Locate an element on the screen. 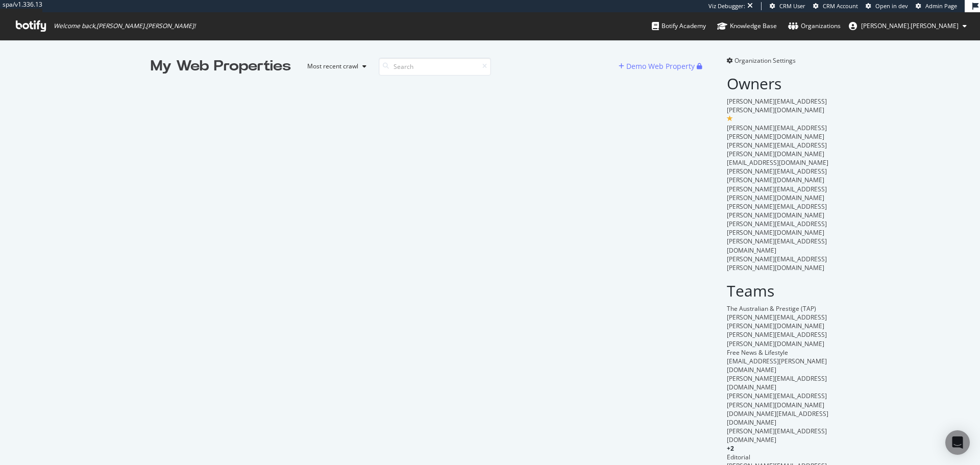  span: Organization Settings is located at coordinates (766, 60).